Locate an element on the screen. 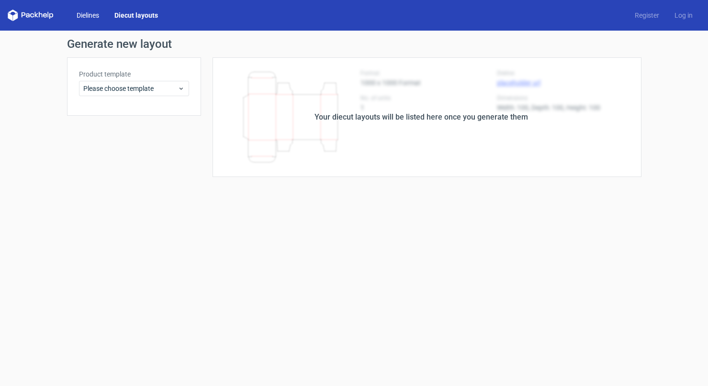  a: Diecut layouts is located at coordinates (136, 15).